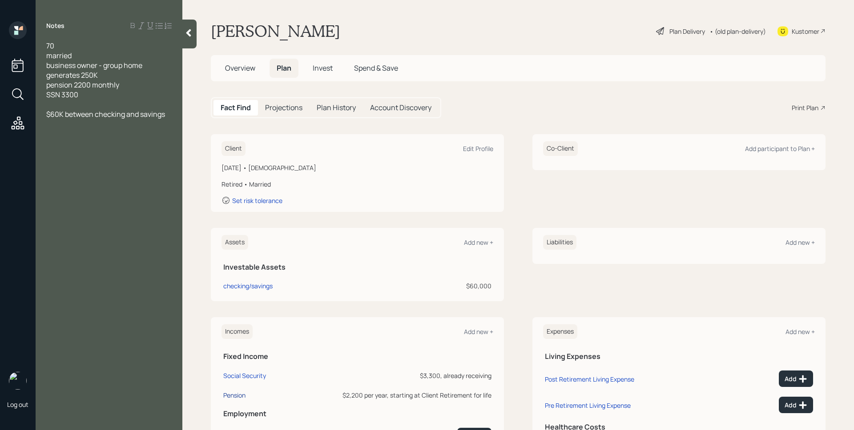  Describe the element at coordinates (401, 108) in the screenshot. I see `h5: Account Discovery` at that location.